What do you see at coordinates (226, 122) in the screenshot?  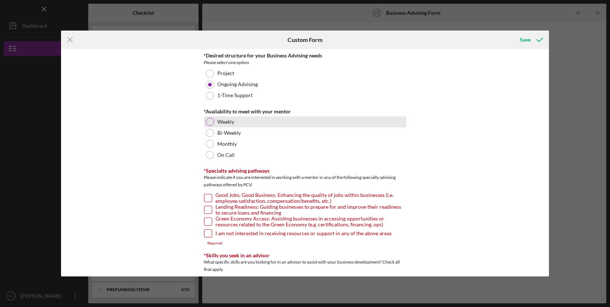 I see `label: Weekly` at bounding box center [226, 122].